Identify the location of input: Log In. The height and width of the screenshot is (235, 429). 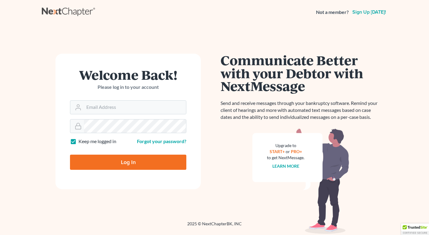
(128, 162).